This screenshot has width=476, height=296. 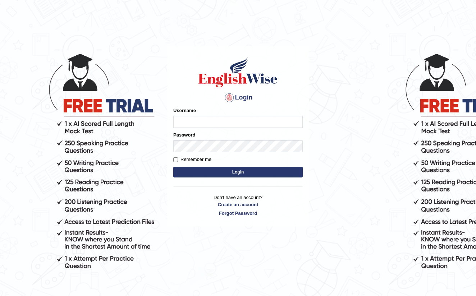 I want to click on label: Username, so click(x=184, y=110).